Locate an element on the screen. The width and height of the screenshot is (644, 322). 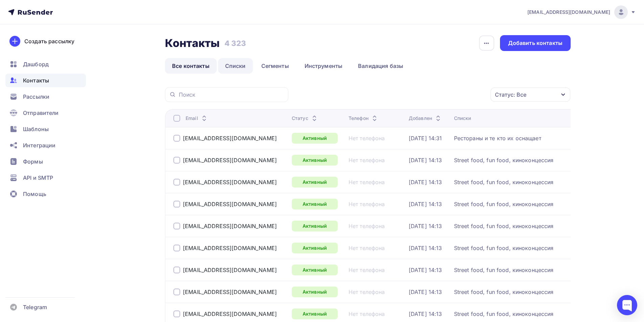
div: Рестораны и те кто их оснащает is located at coordinates (497, 138).